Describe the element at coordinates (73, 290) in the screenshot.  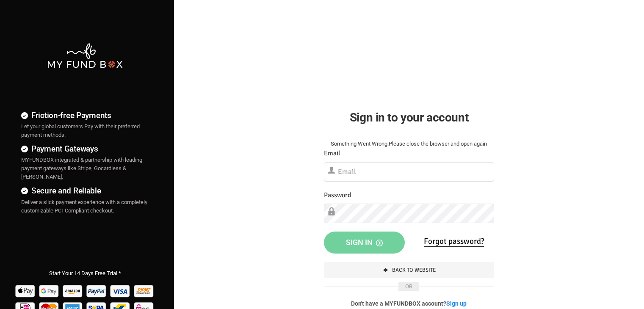
I see `img: Amazon` at that location.